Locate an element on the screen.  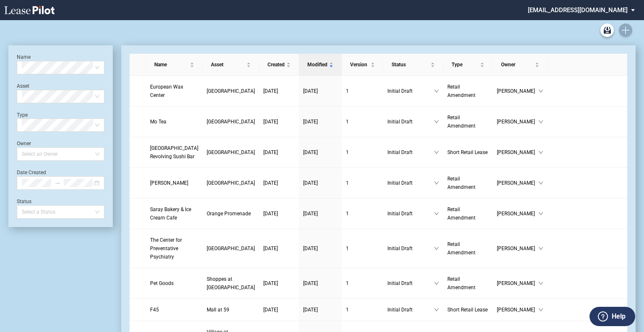
span: Status is located at coordinates (410, 65).